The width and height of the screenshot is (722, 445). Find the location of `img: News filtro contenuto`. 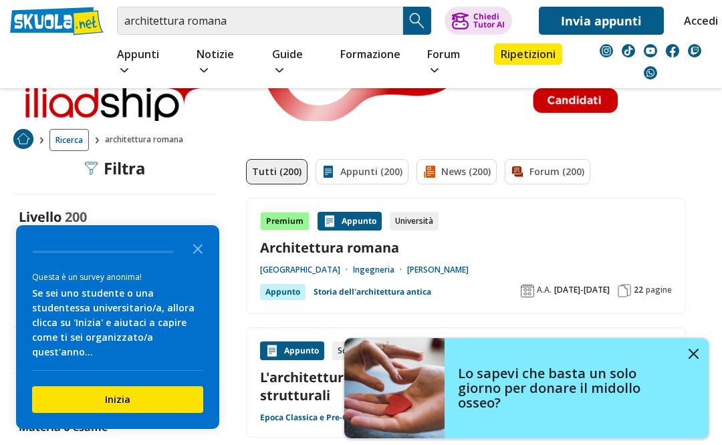

img: News filtro contenuto is located at coordinates (429, 172).